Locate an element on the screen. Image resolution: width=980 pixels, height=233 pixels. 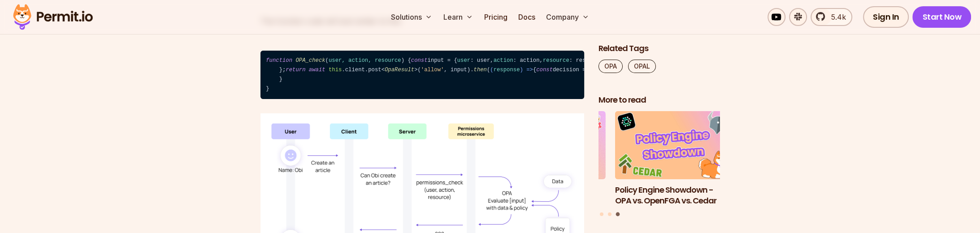
span: user is located at coordinates (463, 61).